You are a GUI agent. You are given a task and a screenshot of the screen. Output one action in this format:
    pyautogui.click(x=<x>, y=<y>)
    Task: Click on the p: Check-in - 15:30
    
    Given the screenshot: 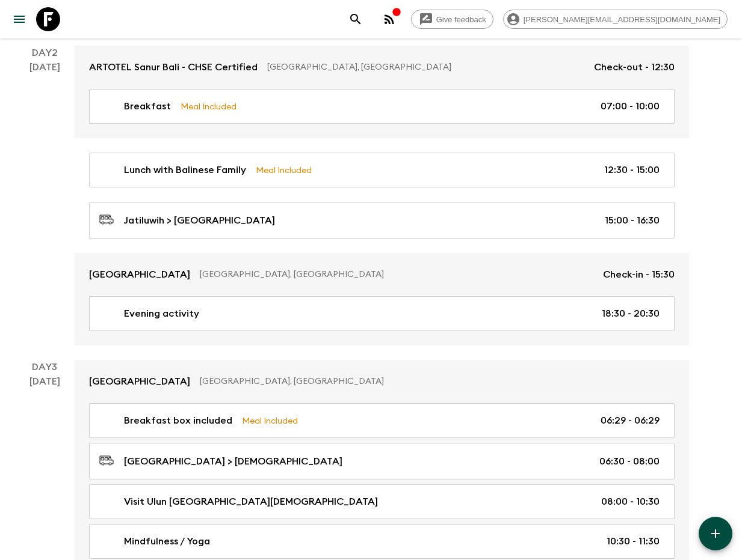 What is the action you would take?
    pyautogui.click(x=638, y=275)
    